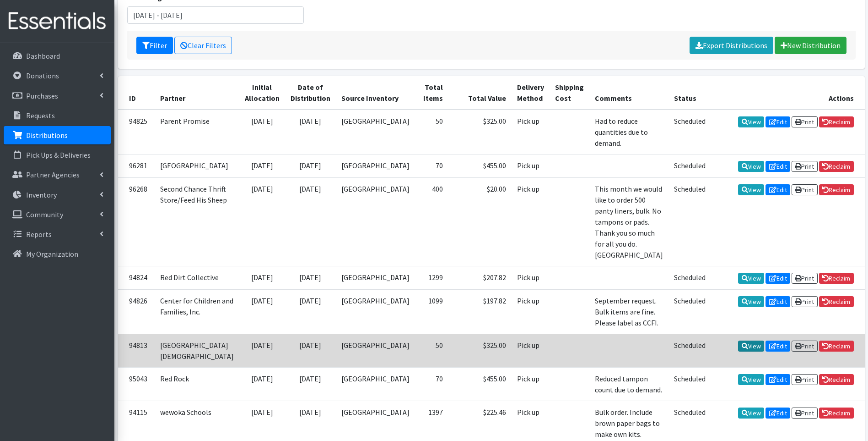 The image size is (868, 441). Describe the element at coordinates (629, 93) in the screenshot. I see `th: Comments` at that location.